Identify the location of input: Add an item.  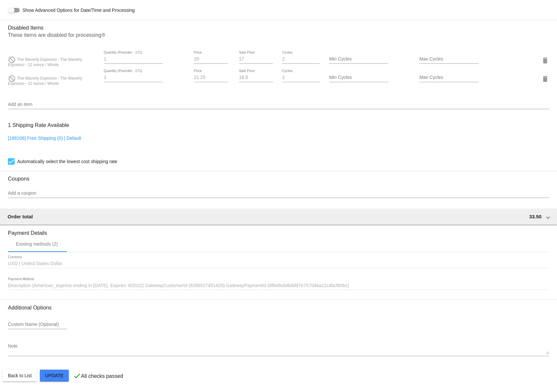
(278, 105).